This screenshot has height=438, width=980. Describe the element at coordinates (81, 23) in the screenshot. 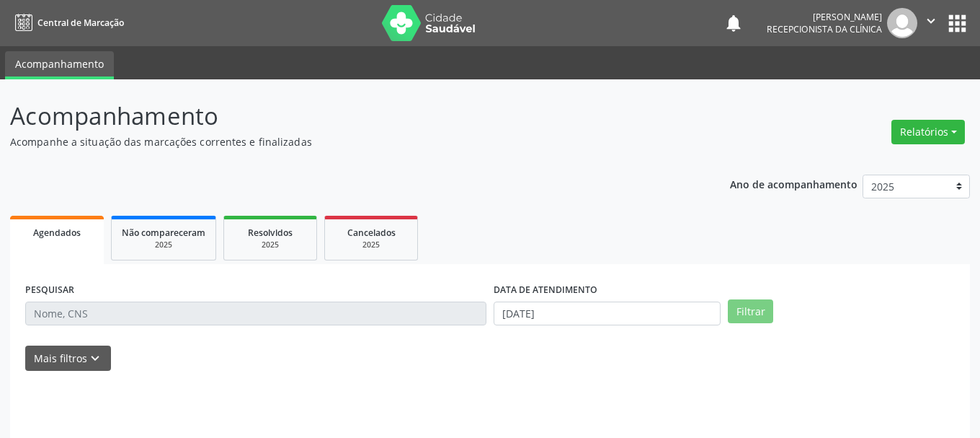

I see `span: Central de Marcação` at that location.